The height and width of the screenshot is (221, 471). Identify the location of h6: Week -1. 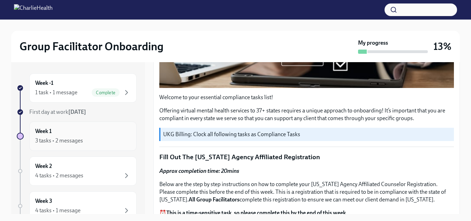
(44, 83).